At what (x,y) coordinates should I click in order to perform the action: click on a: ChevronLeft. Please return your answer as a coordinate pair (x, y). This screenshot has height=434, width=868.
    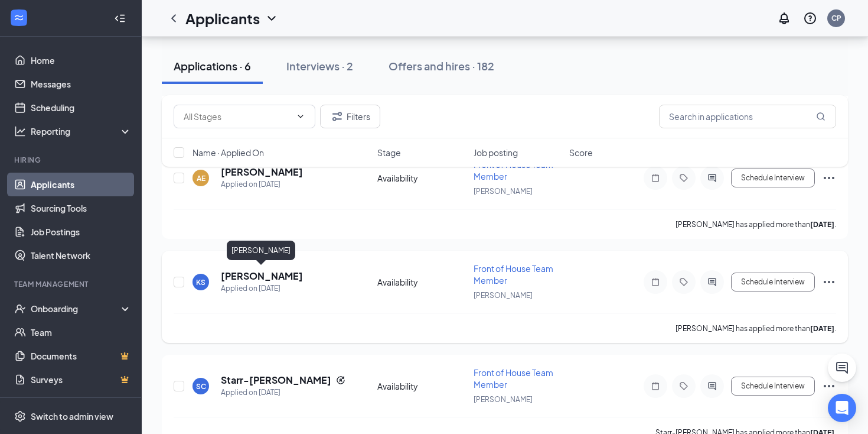
    Looking at the image, I should click on (174, 18).